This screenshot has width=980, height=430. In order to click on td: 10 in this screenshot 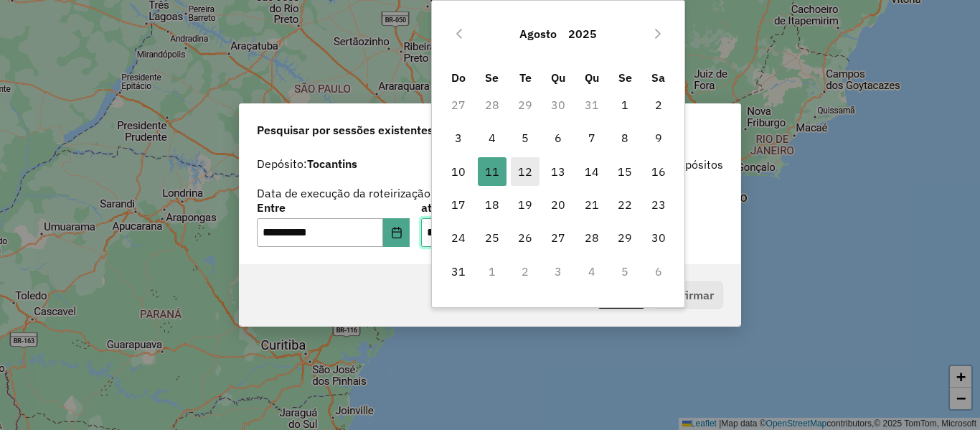, I will do `click(459, 171)`.